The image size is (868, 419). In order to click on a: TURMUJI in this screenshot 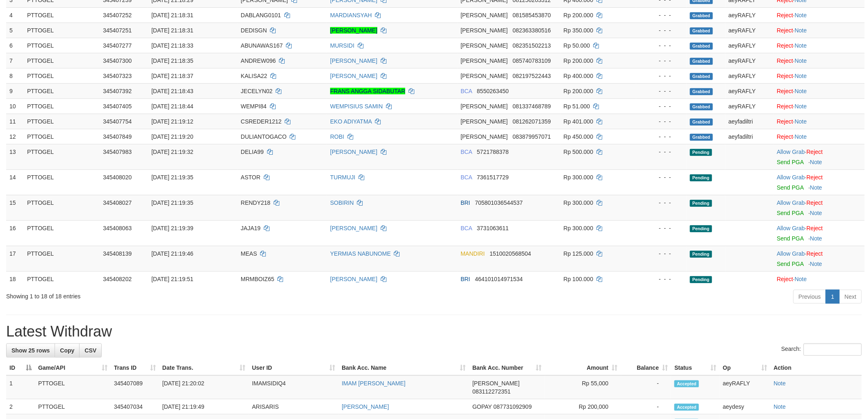, I will do `click(343, 177)`.